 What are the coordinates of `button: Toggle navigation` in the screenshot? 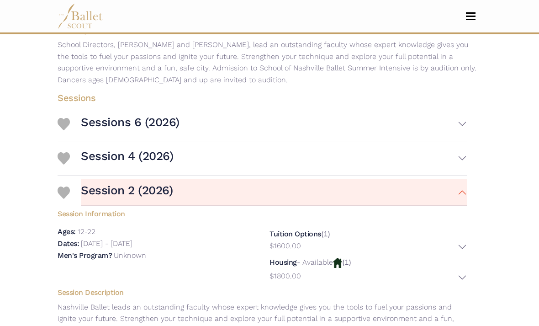 It's located at (471, 16).